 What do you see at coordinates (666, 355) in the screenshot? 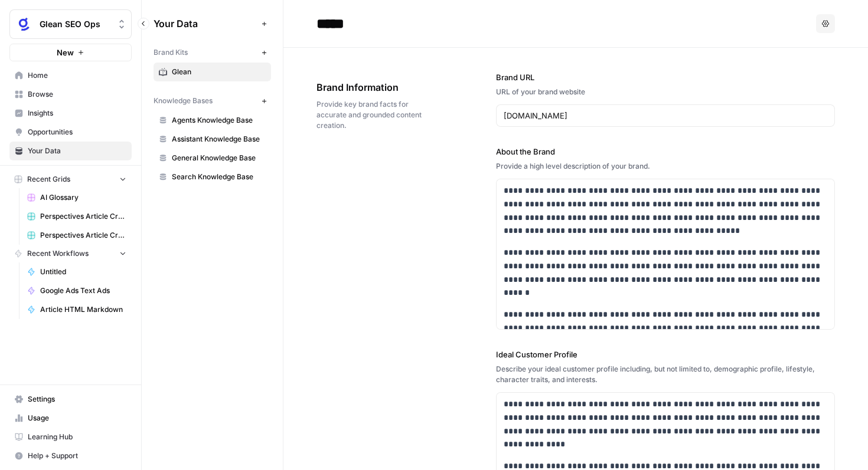
I see `label: Ideal Customer Profile` at bounding box center [666, 355].